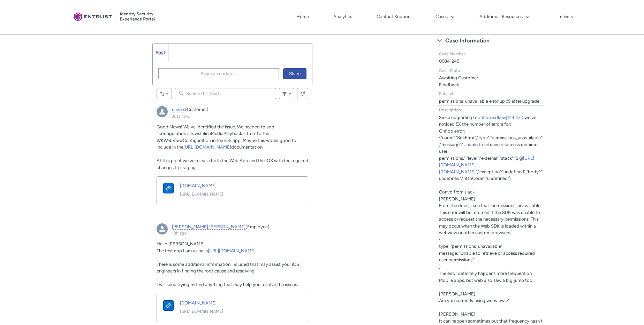 The width and height of the screenshot is (644, 325). Describe the element at coordinates (162, 111) in the screenshot. I see `img: nrivers` at that location.